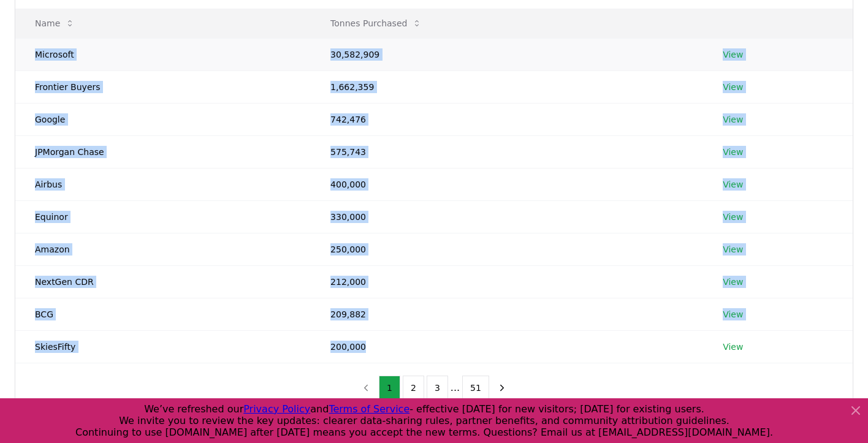 Image resolution: width=868 pixels, height=443 pixels. Describe the element at coordinates (54, 23) in the screenshot. I see `button: Name` at that location.